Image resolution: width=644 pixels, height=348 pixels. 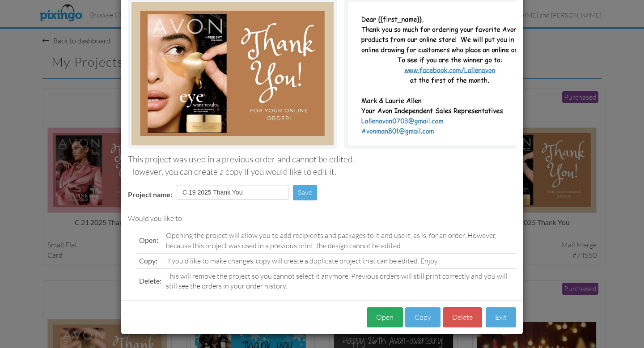 What do you see at coordinates (340, 281) in the screenshot?
I see `td: This will remove the project so you cannot select it anymore. Previous orders will still print co...` at bounding box center [340, 281].